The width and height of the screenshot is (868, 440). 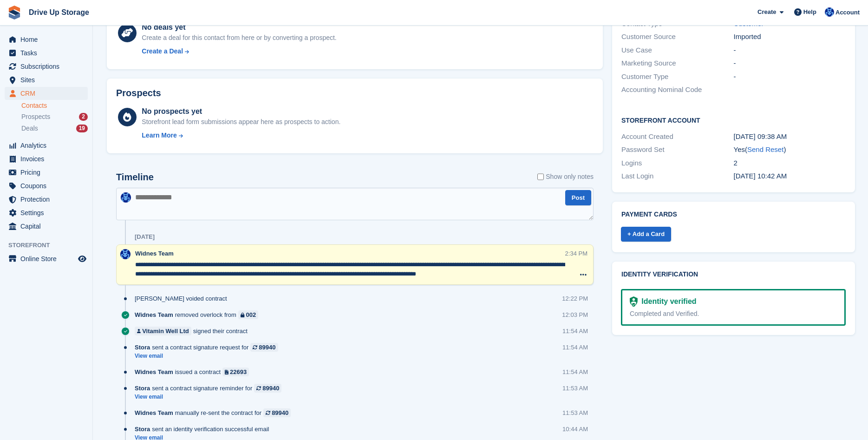 I want to click on h2: Prospects, so click(x=138, y=93).